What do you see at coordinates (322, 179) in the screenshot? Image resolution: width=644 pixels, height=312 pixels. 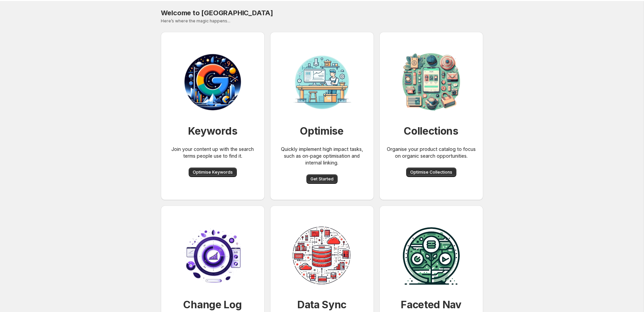 I see `button: Get Started` at bounding box center [322, 179].